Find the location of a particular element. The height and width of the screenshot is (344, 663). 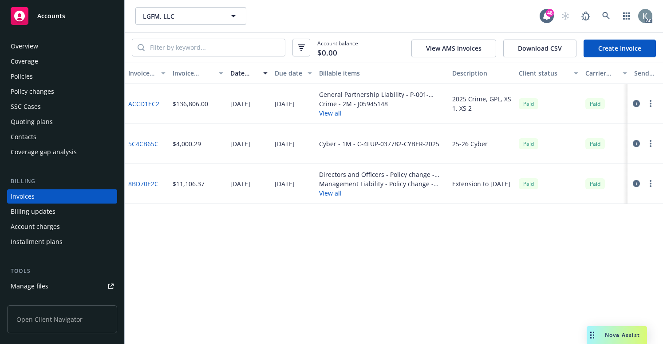

div: Description is located at coordinates (482, 73).